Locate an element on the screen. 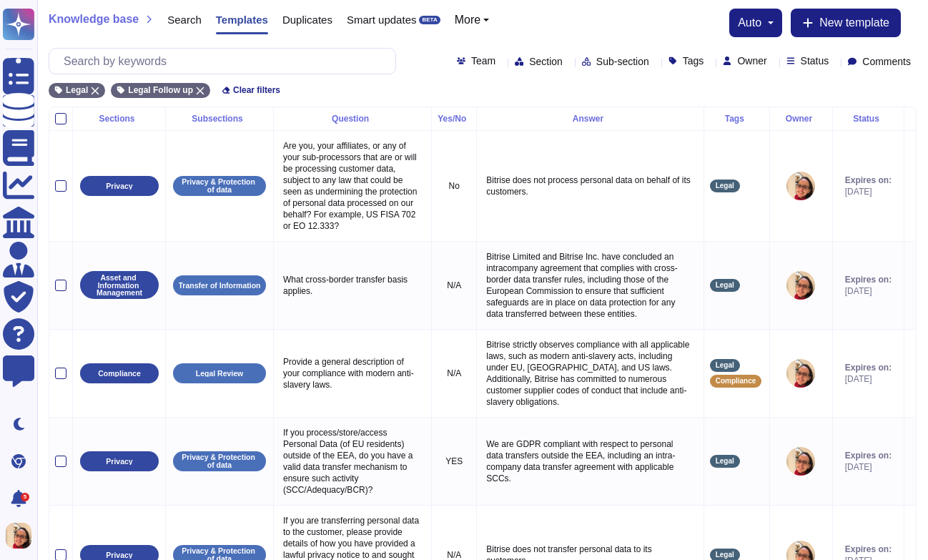 The height and width of the screenshot is (560, 928). p: Provide a general description of your compliance with modern anti-slavery laws. is located at coordinates (353, 373).